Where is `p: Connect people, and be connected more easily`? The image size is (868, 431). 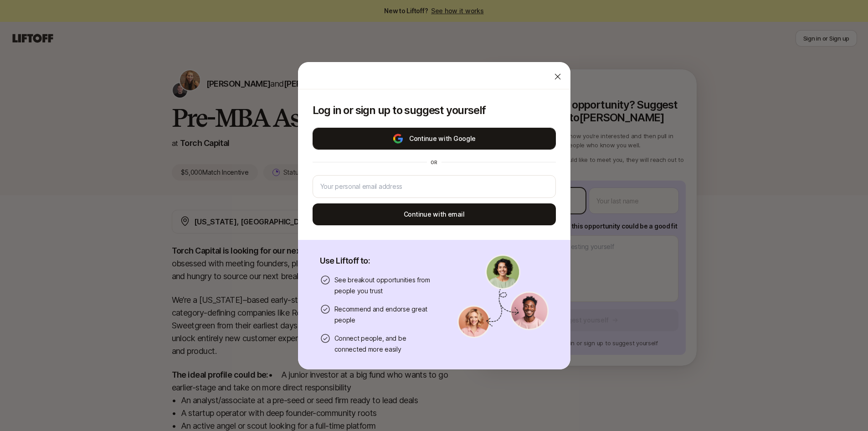
p: Connect people, and be connected more easily is located at coordinates (385, 344).